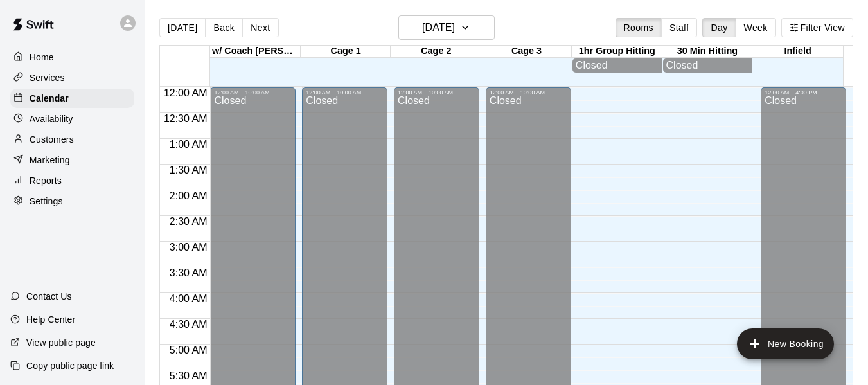 The image size is (868, 385). I want to click on div: Infield, so click(797, 51).